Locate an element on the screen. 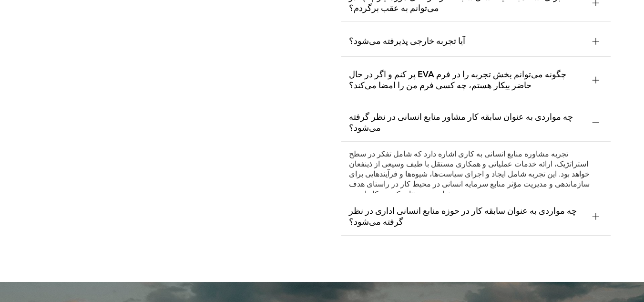  font: چه مواردی به عنوان سابقه کار در حوزه منابع انسانی اداری در نظر گرفته می‌شود؟ is located at coordinates (463, 216).